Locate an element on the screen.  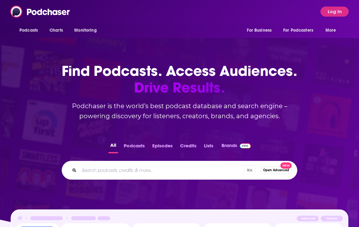
span: For Podcasters is located at coordinates (298, 30).